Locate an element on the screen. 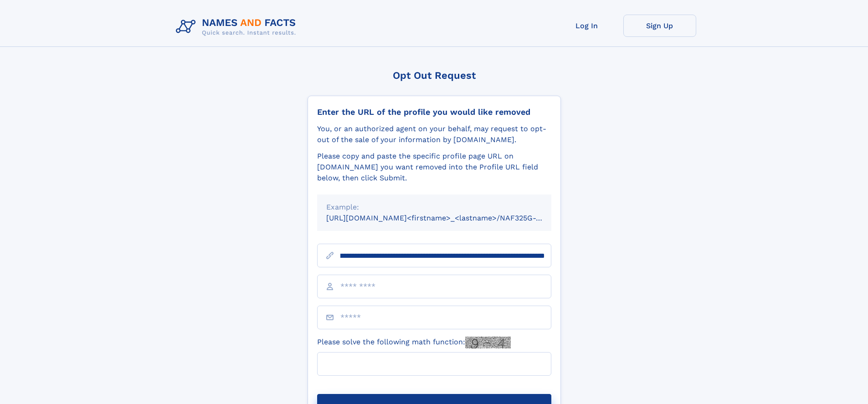 The width and height of the screenshot is (868, 404). img: Logo Names and Facts is located at coordinates (238, 27).